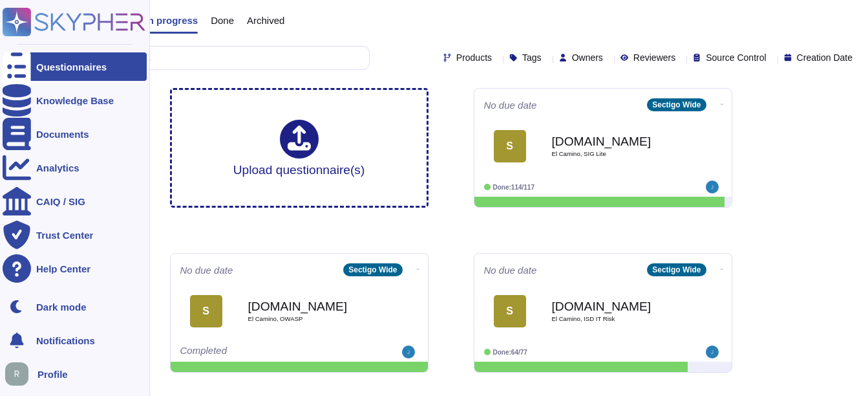  What do you see at coordinates (266, 20) in the screenshot?
I see `span: Archived` at bounding box center [266, 20].